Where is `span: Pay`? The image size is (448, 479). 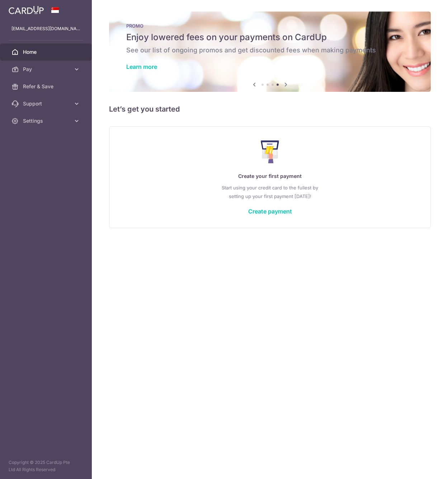 span: Pay is located at coordinates (47, 69).